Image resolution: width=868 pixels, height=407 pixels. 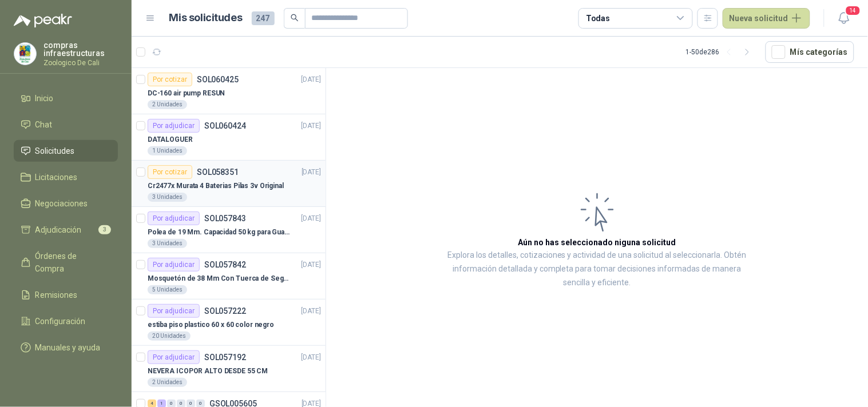 I want to click on span: search, so click(x=295, y=18).